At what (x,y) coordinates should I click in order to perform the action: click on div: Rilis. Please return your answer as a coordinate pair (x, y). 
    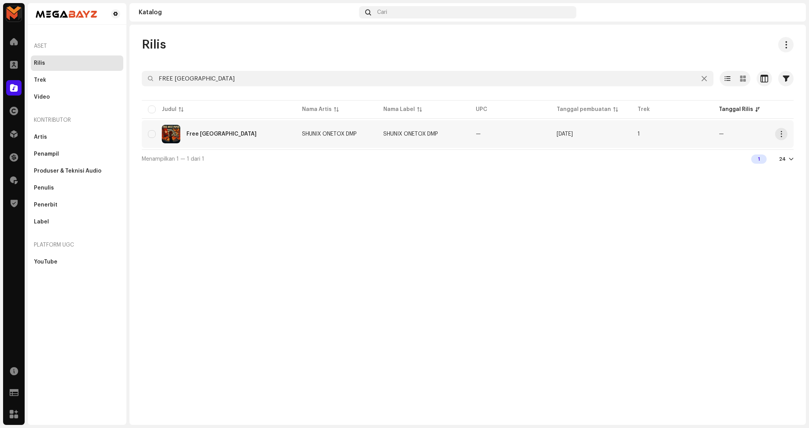
    Looking at the image, I should click on (39, 63).